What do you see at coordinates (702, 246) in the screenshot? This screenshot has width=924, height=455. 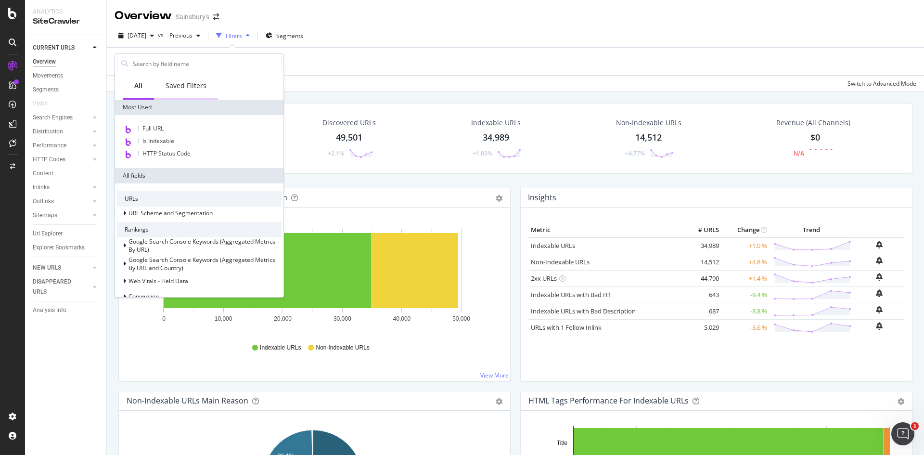 I see `td: 34,989` at bounding box center [702, 246].